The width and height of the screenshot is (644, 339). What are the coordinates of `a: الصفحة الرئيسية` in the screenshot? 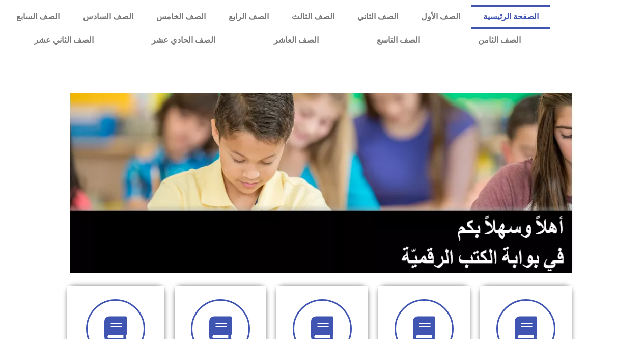 It's located at (510, 17).